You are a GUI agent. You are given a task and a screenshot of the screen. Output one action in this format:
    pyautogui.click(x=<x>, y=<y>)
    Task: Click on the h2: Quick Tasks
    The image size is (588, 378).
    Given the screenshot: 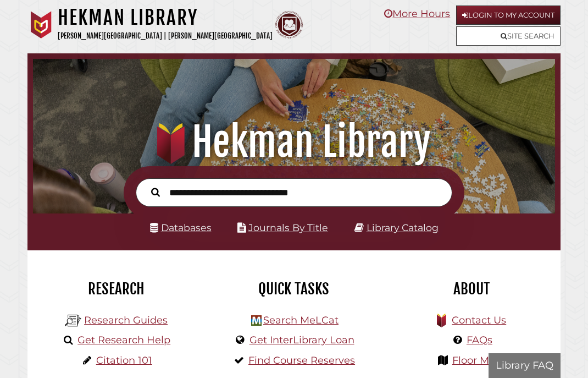 What is the action you would take?
    pyautogui.click(x=294, y=289)
    